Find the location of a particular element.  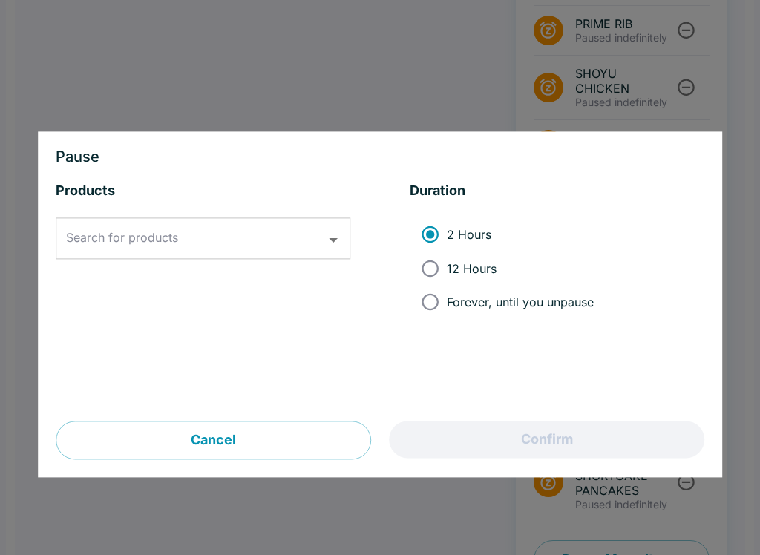

h3: Pause is located at coordinates (380, 157).